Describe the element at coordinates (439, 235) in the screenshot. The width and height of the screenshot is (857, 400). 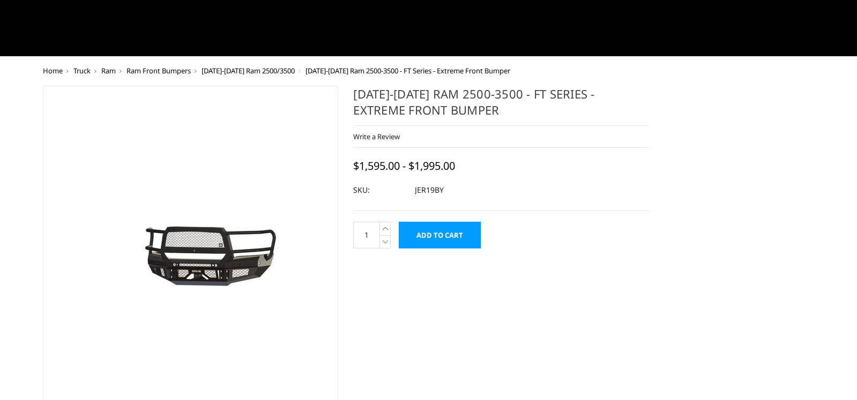
I see `input: Add to Cart` at that location.